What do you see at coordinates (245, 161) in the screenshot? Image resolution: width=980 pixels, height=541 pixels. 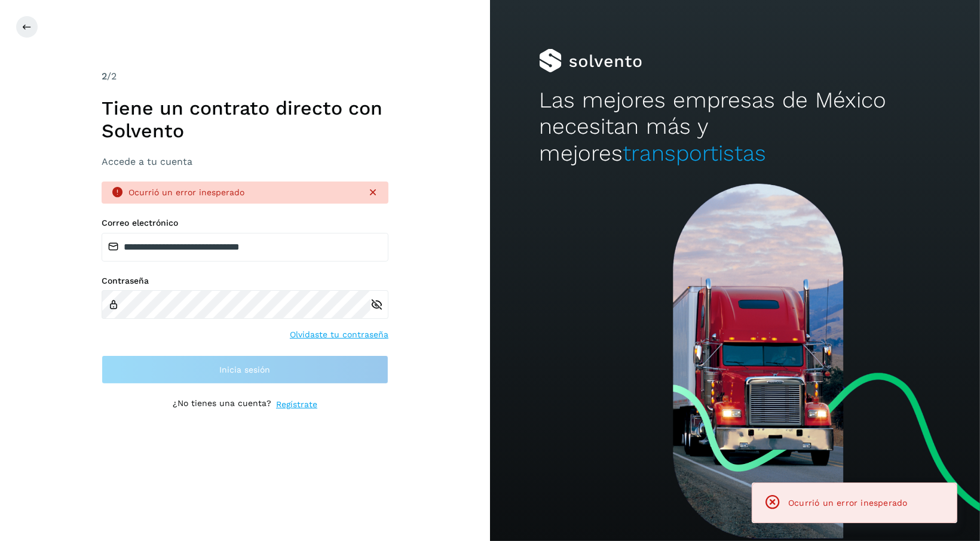 I see `h3: Accede a tu cuenta` at bounding box center [245, 161].